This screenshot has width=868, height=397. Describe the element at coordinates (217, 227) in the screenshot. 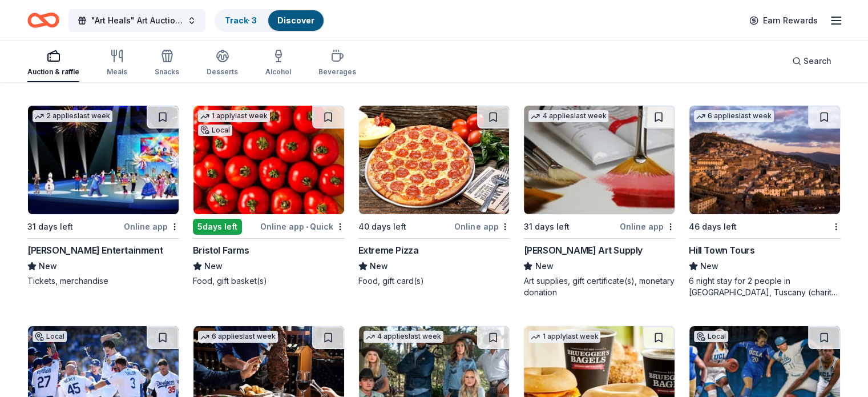

I see `div: 5 days left` at that location.